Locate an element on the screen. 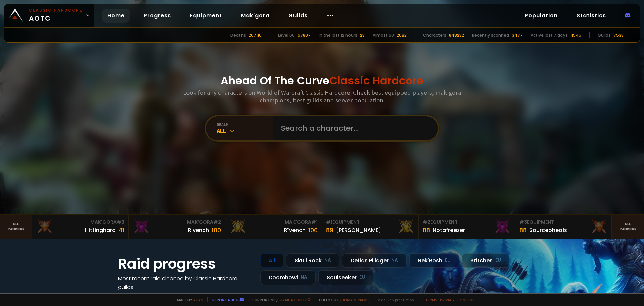  a: Buy me a coffee is located at coordinates (294, 300).